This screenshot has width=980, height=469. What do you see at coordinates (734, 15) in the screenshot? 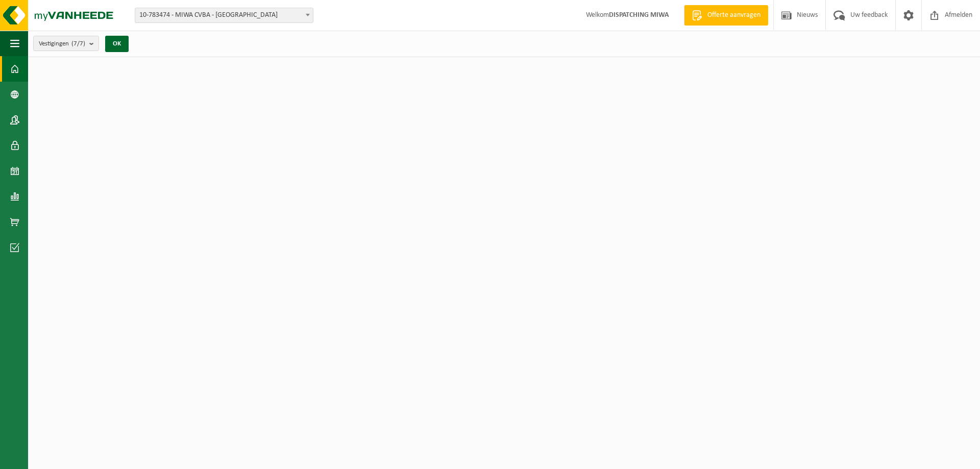
I see `span: Offerte aanvragen` at bounding box center [734, 15].